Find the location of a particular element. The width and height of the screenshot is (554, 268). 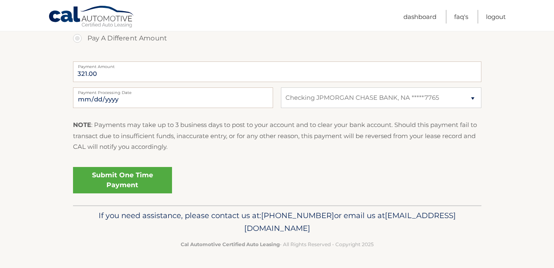

a: Cal Automotive is located at coordinates (92, 17).